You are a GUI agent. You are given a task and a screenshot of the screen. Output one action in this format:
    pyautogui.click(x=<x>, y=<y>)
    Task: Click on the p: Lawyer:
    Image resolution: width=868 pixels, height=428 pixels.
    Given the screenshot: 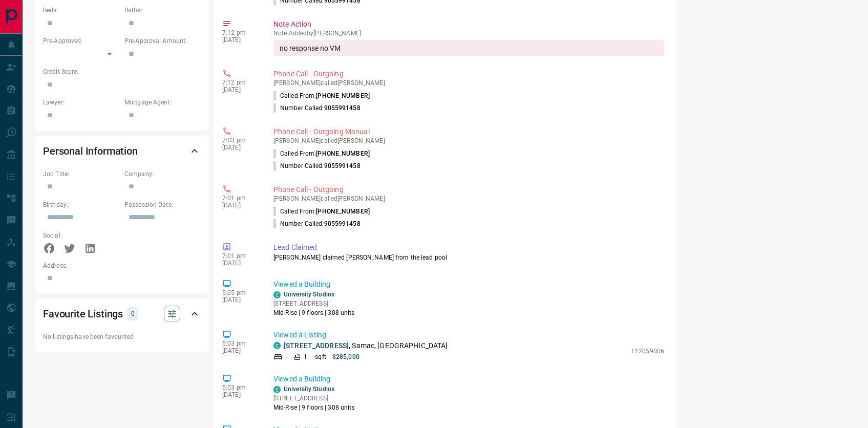 What is the action you would take?
    pyautogui.click(x=81, y=103)
    